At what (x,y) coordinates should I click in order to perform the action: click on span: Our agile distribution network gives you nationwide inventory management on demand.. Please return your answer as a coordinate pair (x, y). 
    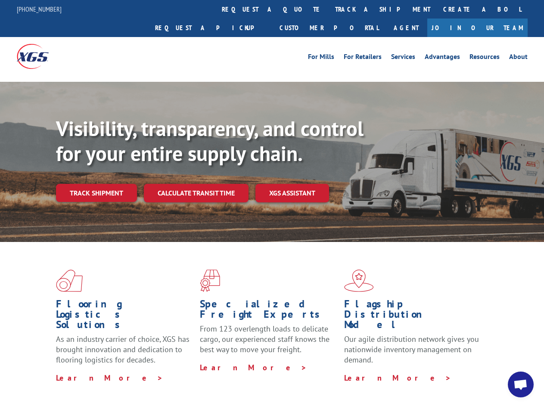
    Looking at the image, I should click on (411, 349).